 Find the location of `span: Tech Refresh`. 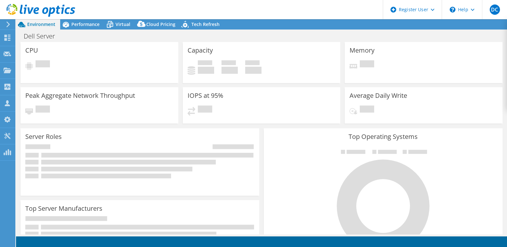

span: Tech Refresh is located at coordinates (206, 24).